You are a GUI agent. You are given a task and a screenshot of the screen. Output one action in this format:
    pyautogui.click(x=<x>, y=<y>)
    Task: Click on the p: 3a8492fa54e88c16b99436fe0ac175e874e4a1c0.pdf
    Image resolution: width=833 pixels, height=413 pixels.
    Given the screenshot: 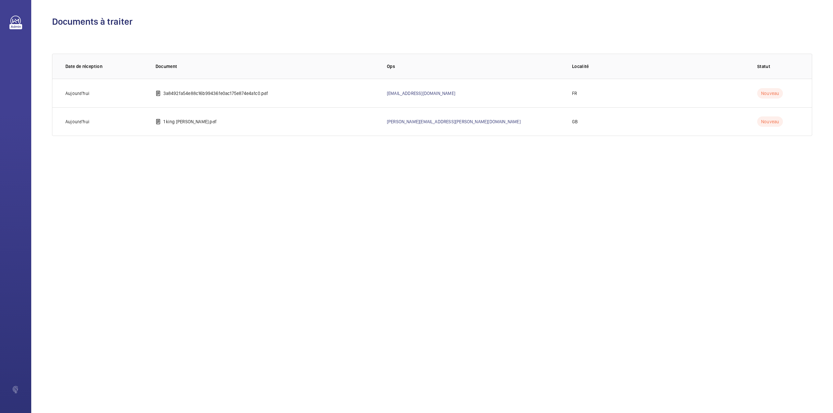 What is the action you would take?
    pyautogui.click(x=216, y=93)
    